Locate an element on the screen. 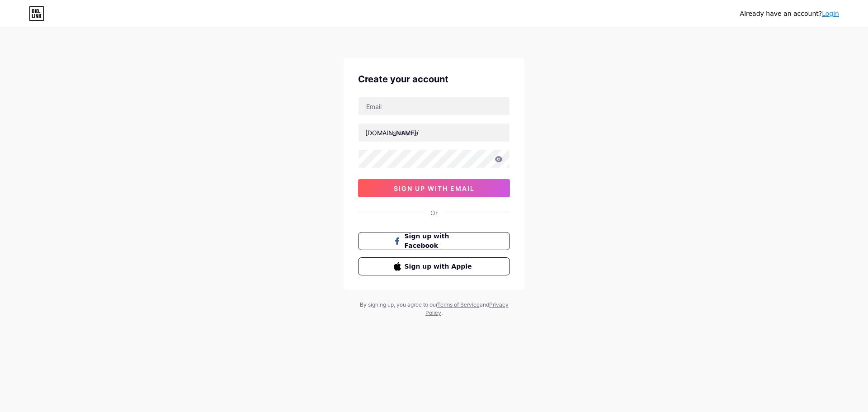  input: Email is located at coordinates (434, 106).